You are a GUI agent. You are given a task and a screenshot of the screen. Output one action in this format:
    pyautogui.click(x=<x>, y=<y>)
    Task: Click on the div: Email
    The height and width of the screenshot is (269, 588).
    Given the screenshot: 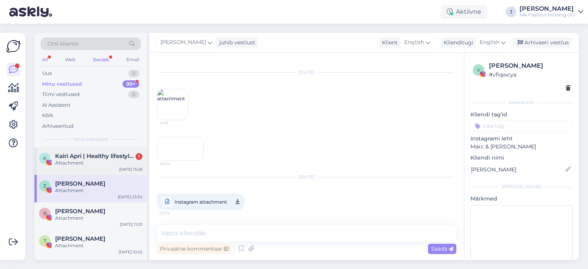 What is the action you would take?
    pyautogui.click(x=133, y=60)
    